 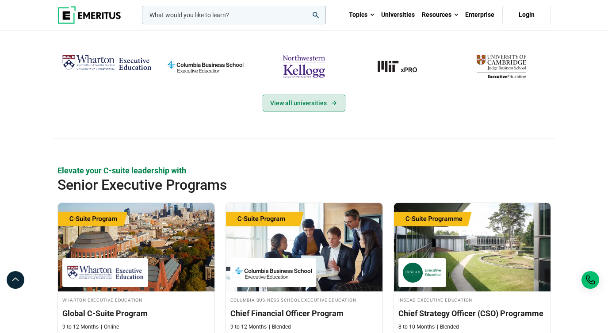 I want to click on a: Wharton Executive Education, so click(x=107, y=63).